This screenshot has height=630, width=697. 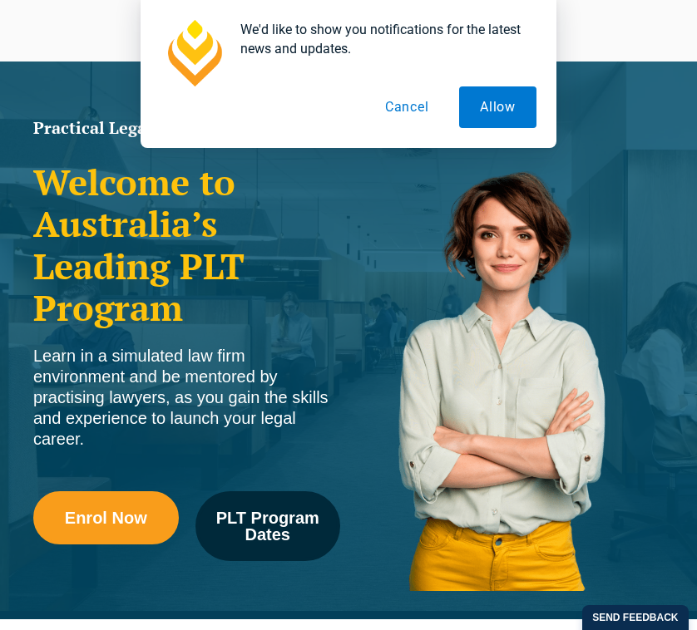 I want to click on a: Enrol Now, so click(x=106, y=518).